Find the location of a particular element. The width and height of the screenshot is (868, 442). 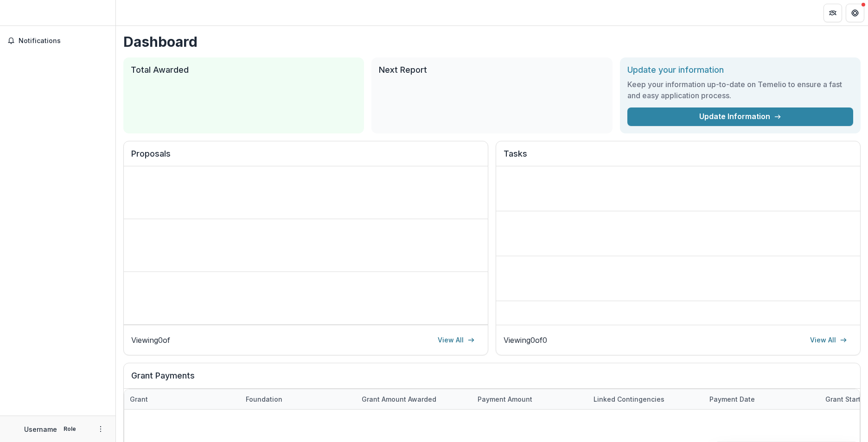

h2: Tasks is located at coordinates (678, 157).